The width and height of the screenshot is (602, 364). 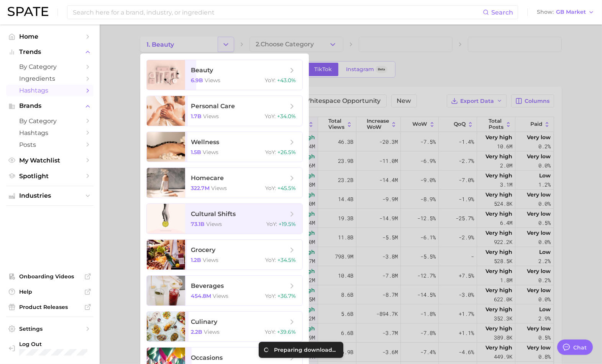 I want to click on span: beauty, so click(x=202, y=70).